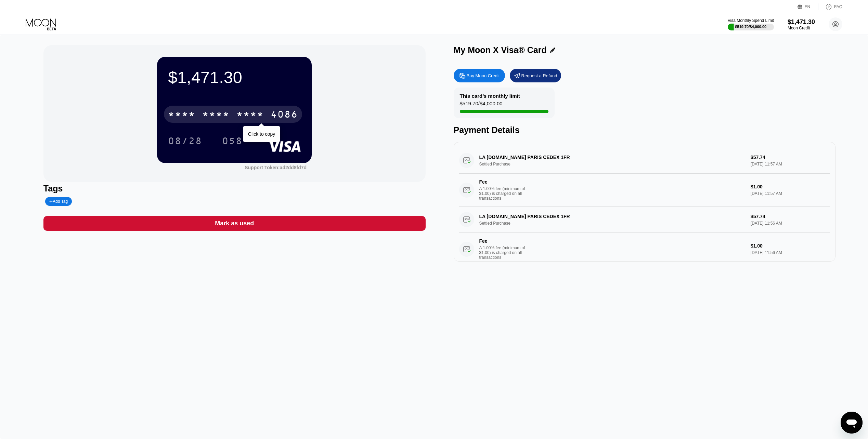 This screenshot has width=868, height=439. What do you see at coordinates (275, 168) in the screenshot?
I see `div: Support Token:ad2dd8fd7d` at bounding box center [275, 168].